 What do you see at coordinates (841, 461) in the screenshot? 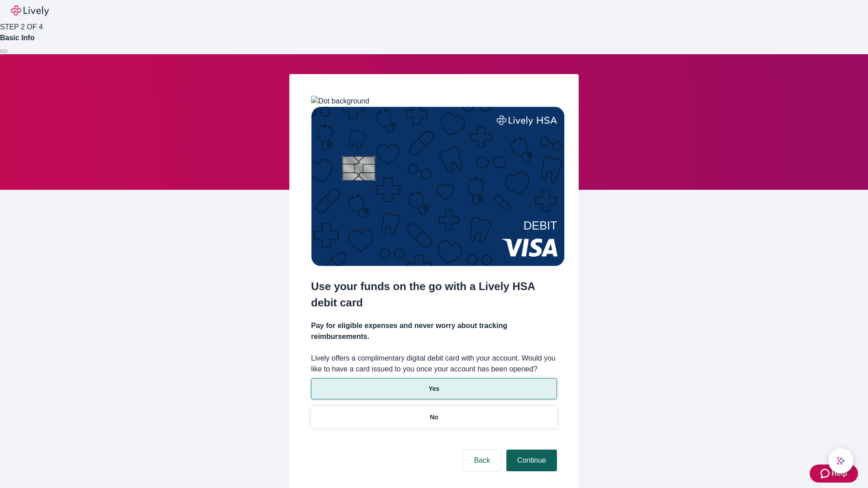
I see `button: chat` at bounding box center [841, 461].